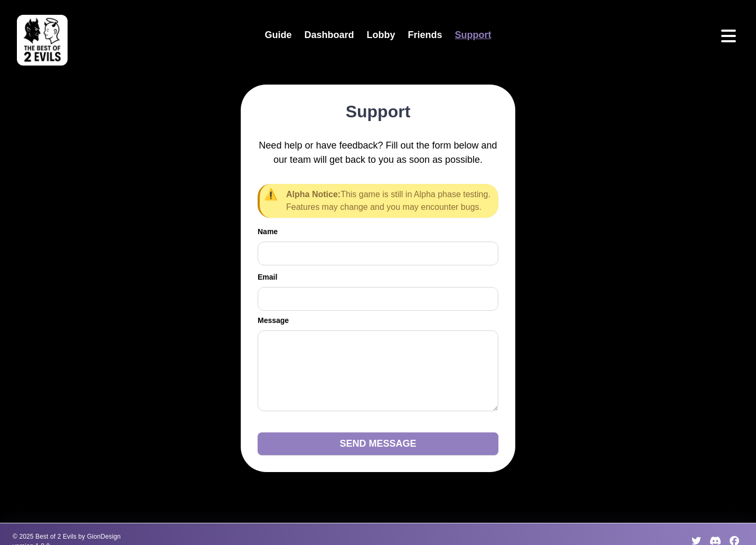  Describe the element at coordinates (378, 112) in the screenshot. I see `h1: Support` at that location.